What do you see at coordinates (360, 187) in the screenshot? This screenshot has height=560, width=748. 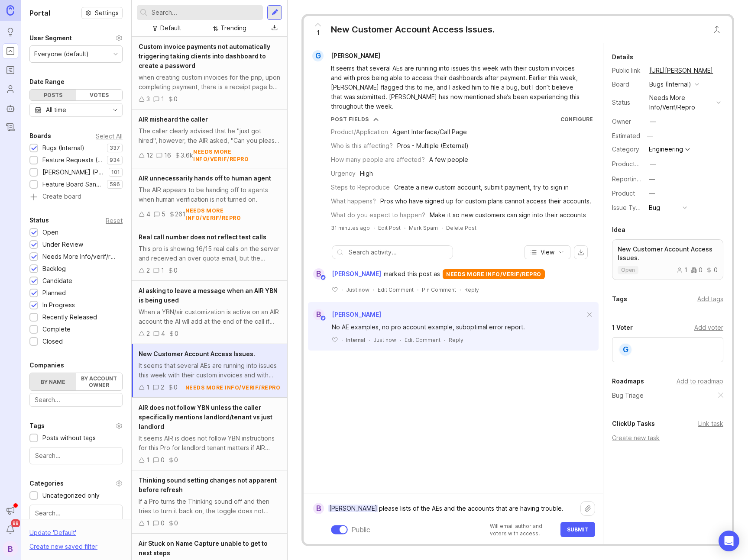 I see `div: Steps to Reproduce` at bounding box center [360, 187].